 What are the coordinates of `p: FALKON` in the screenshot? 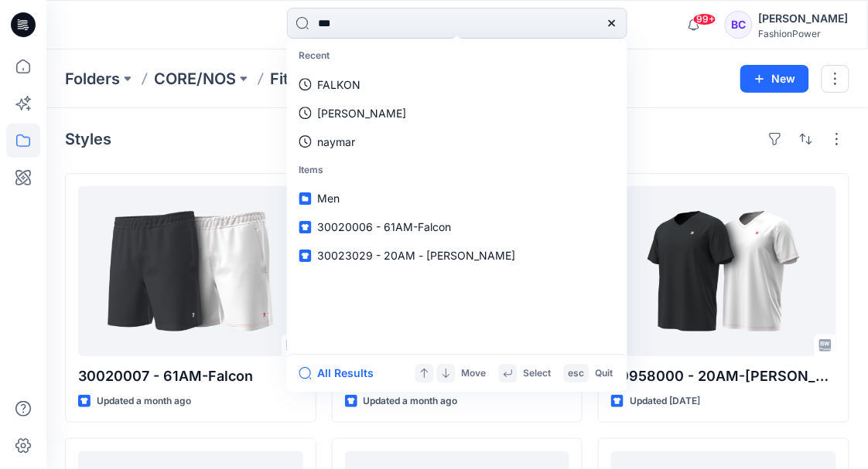 It's located at (340, 85).